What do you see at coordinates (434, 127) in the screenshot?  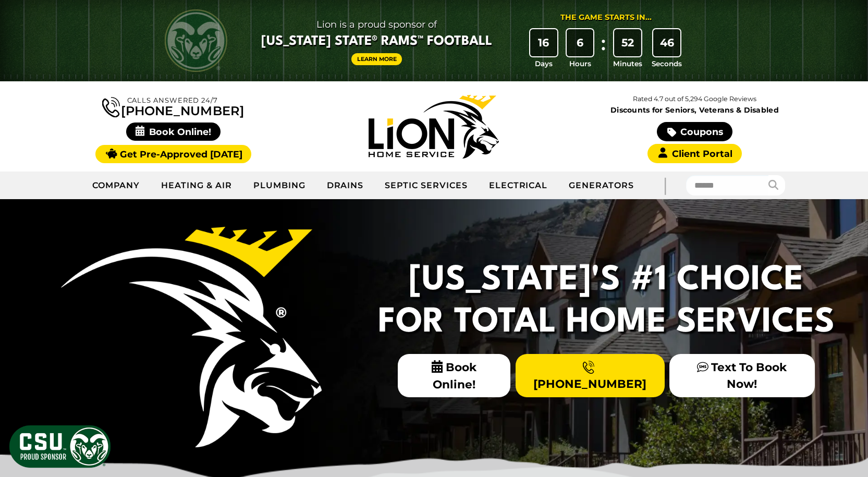 I see `img: Lion Home Service` at bounding box center [434, 127].